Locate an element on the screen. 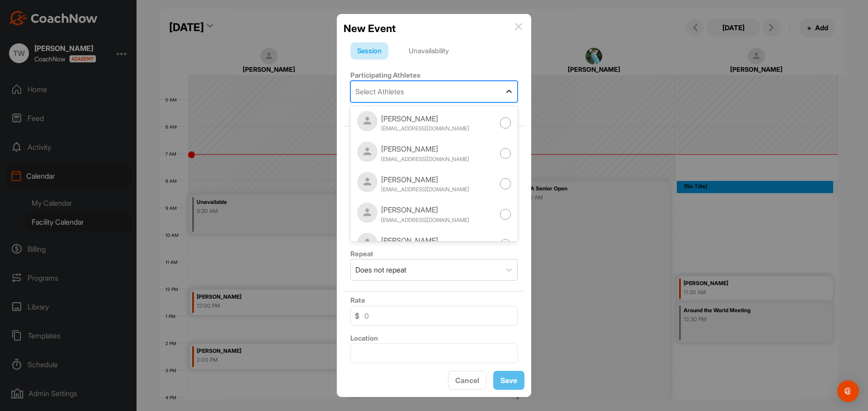 The height and width of the screenshot is (411, 868). button: Save is located at coordinates (509, 381).